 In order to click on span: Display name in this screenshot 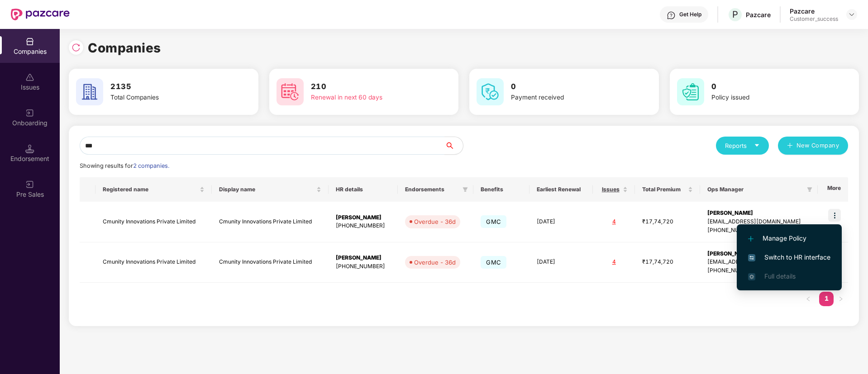, I will do `click(266, 189)`.